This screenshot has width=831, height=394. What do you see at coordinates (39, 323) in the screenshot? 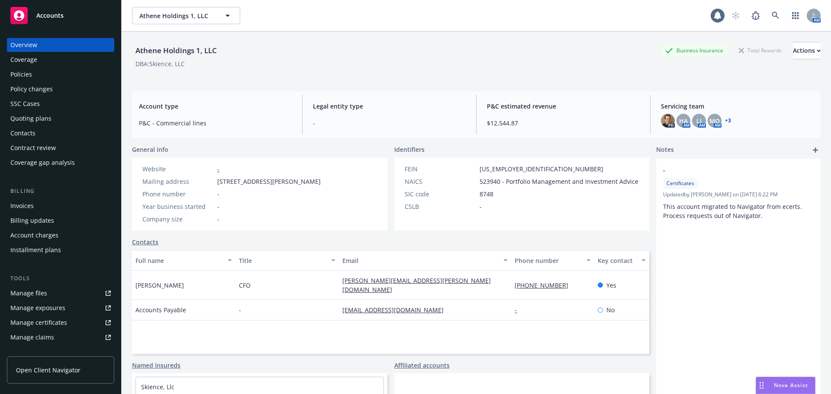
I see `div: Manage certificates` at bounding box center [39, 323].